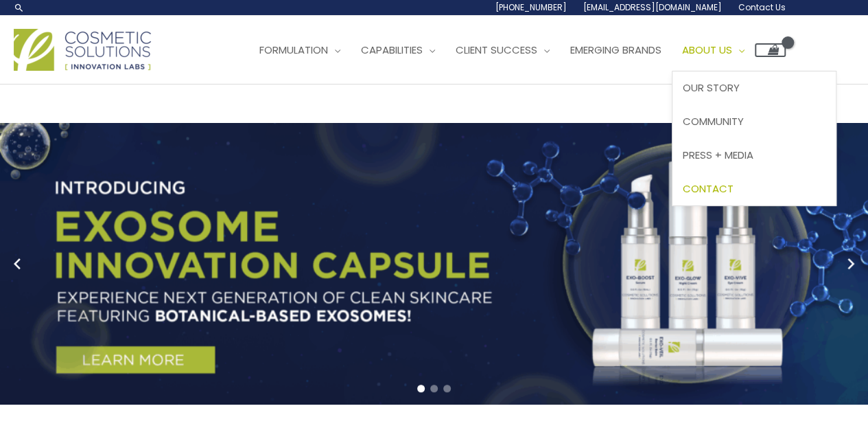 The width and height of the screenshot is (868, 439). What do you see at coordinates (754, 188) in the screenshot?
I see `a: Contact` at bounding box center [754, 188].